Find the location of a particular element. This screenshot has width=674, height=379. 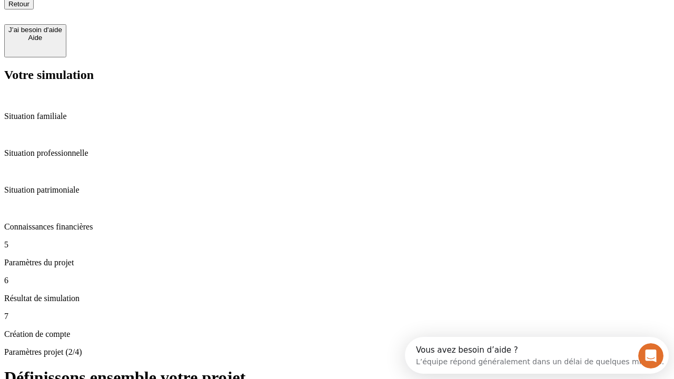

button: J’ai besoin d'aideAide is located at coordinates (35, 41).